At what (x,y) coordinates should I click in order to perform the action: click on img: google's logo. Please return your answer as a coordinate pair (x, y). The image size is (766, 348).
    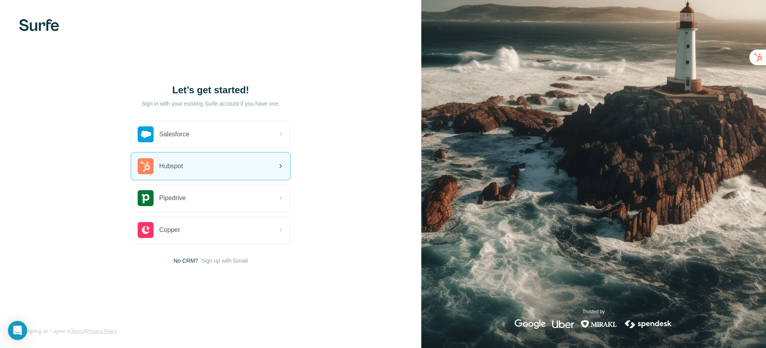
    Looking at the image, I should click on (530, 324).